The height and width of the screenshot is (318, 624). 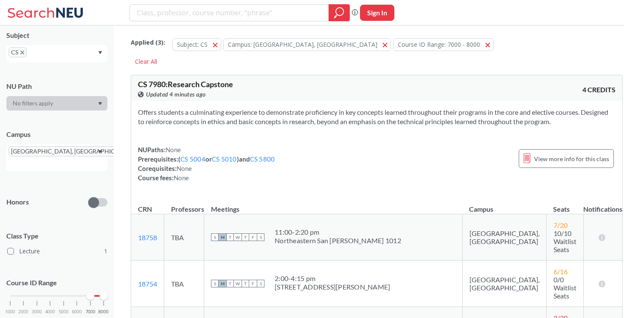 What do you see at coordinates (333, 205) in the screenshot?
I see `th: Meetings` at bounding box center [333, 205].